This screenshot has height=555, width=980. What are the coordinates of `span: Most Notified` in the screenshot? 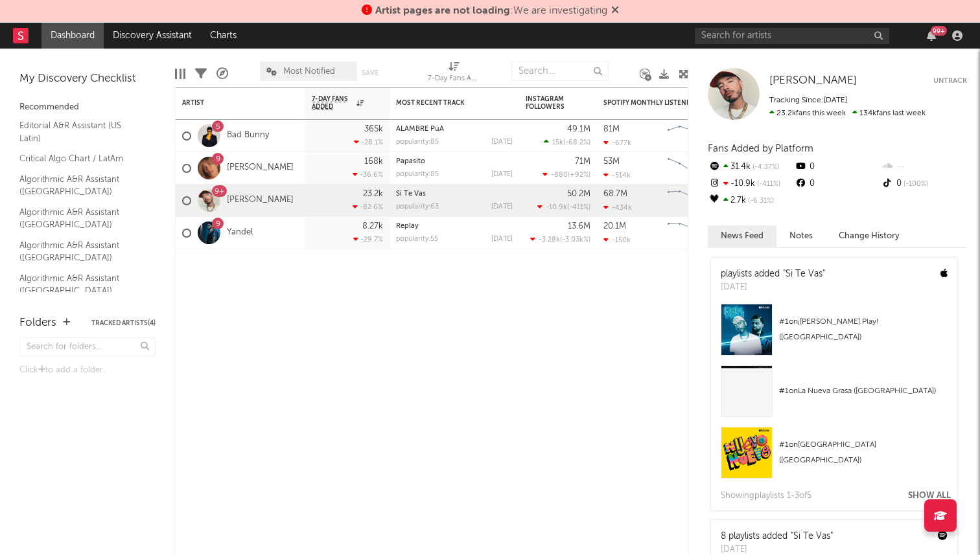 It's located at (309, 71).